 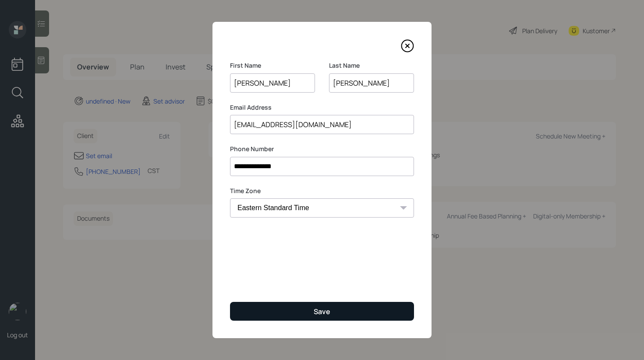 I want to click on div: Save, so click(x=322, y=312).